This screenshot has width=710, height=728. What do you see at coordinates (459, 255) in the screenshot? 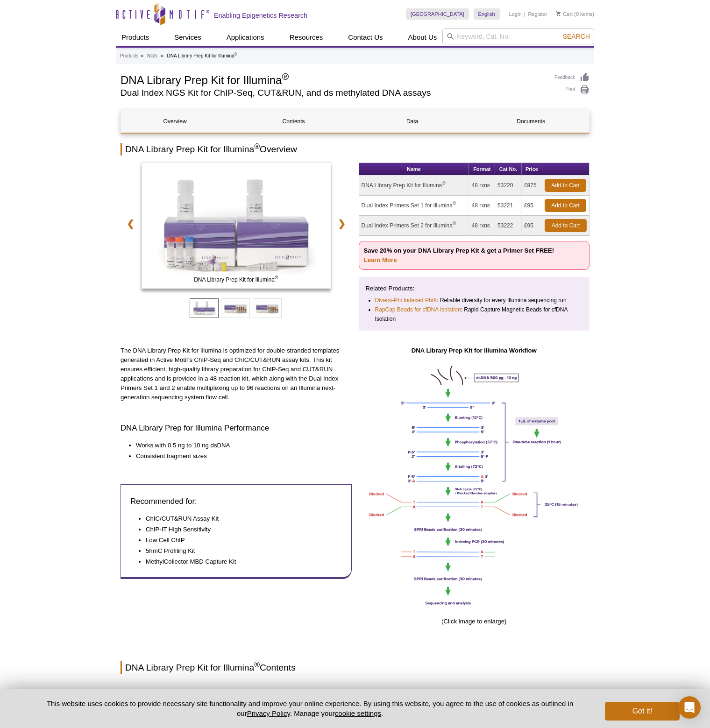
I see `strong: Save 20% on your DNA Library Prep Kit & get a Primer Set FREE!` at bounding box center [459, 255].